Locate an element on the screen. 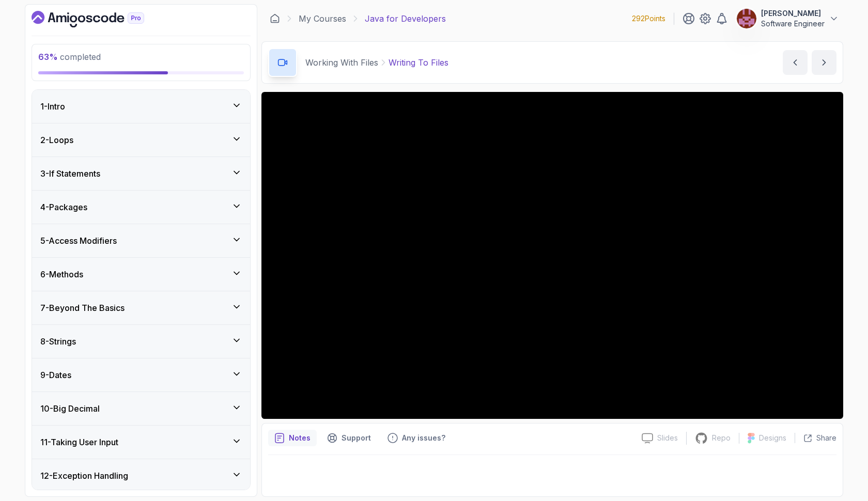 Image resolution: width=868 pixels, height=501 pixels. button: previous content is located at coordinates (795, 63).